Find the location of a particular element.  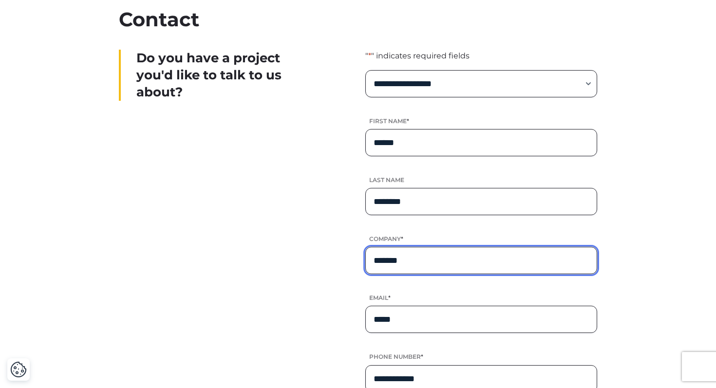

label: Company is located at coordinates (481, 239).